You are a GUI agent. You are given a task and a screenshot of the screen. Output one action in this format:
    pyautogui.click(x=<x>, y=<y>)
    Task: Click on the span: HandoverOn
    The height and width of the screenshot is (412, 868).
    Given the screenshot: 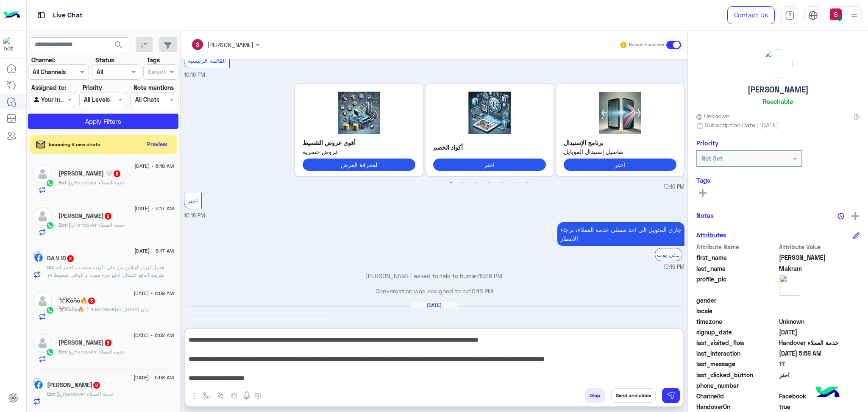 What is the action you would take?
    pyautogui.click(x=736, y=407)
    